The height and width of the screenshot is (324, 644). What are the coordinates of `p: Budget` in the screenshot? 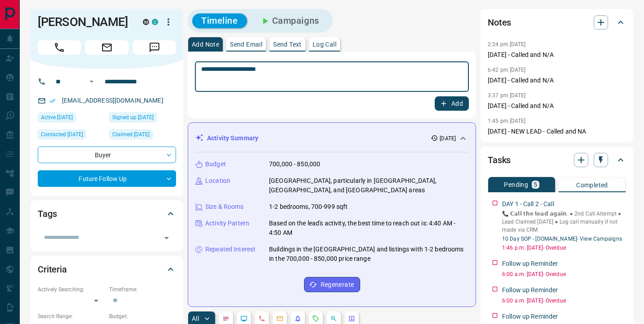 It's located at (215, 164).